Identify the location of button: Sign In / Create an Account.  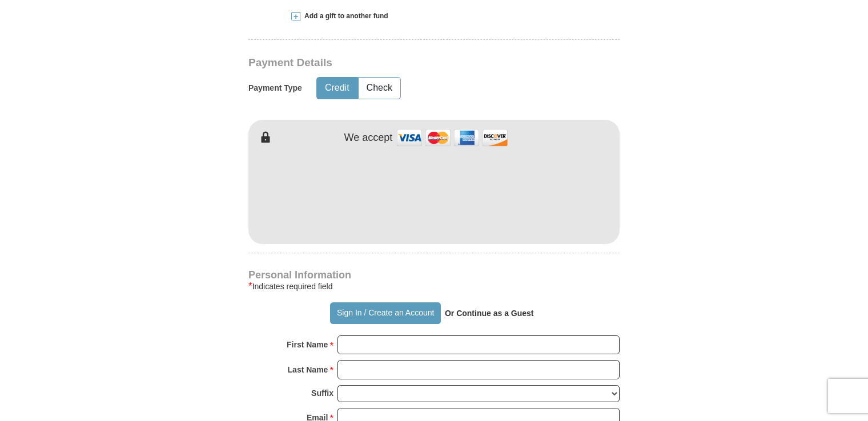
(385, 313).